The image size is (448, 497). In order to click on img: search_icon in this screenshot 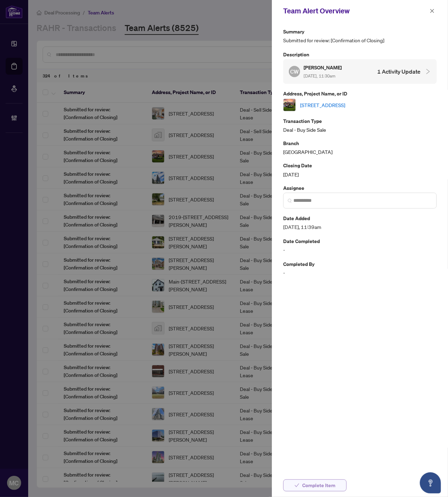, I will do `click(290, 201)`.